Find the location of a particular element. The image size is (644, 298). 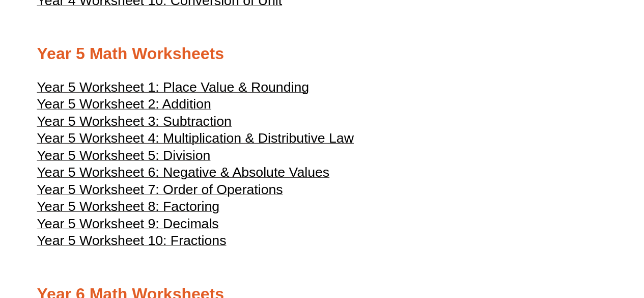

span: Year 5 Worksheet 6: Negative & Absolute Values is located at coordinates (183, 172).